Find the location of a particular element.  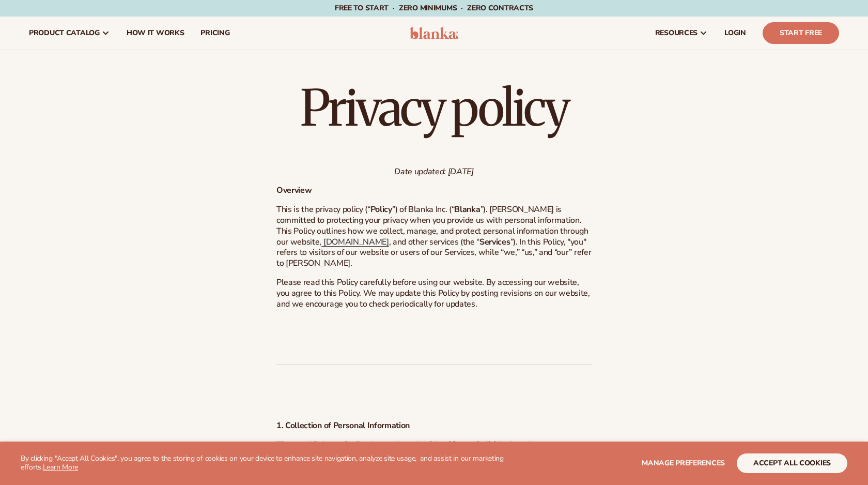

span: resources is located at coordinates (676, 33).